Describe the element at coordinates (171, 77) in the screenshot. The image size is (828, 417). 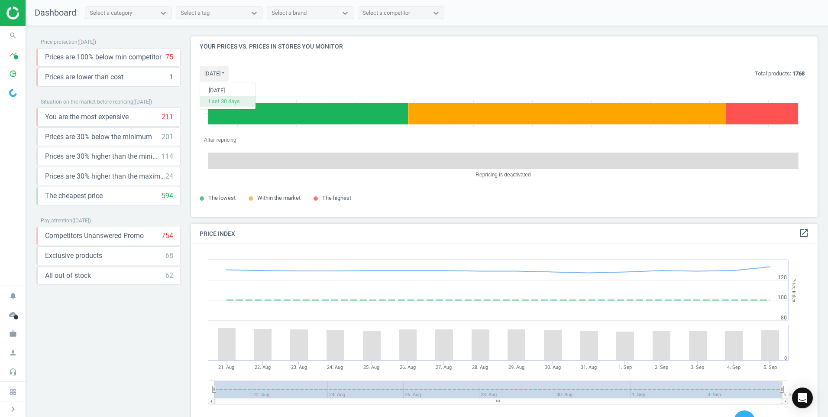
I see `div: 1` at that location.